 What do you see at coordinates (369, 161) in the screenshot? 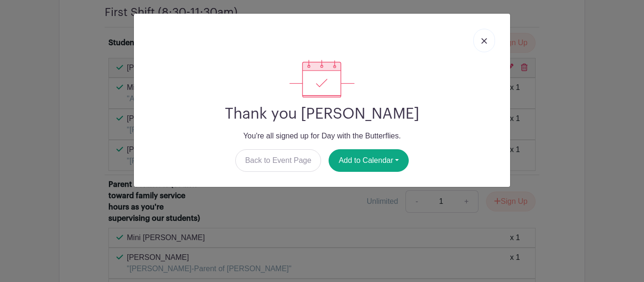
I see `button: Add to Calendar` at bounding box center [369, 161].